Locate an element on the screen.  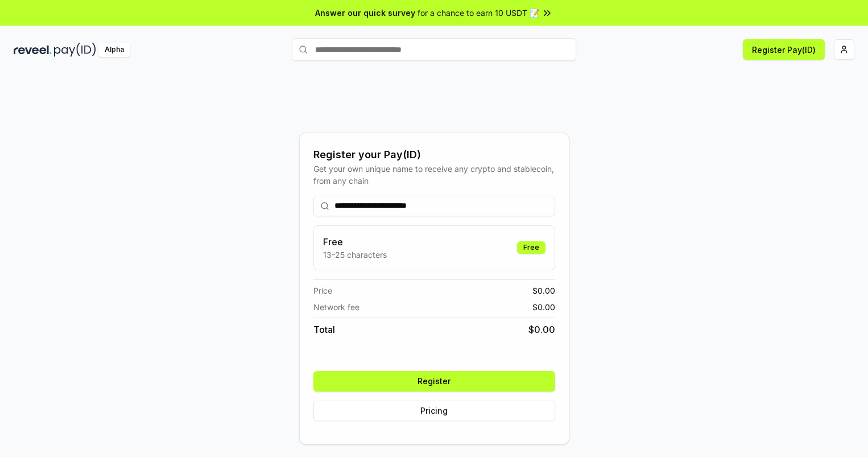
button: Register Pay(ID) is located at coordinates (784, 49).